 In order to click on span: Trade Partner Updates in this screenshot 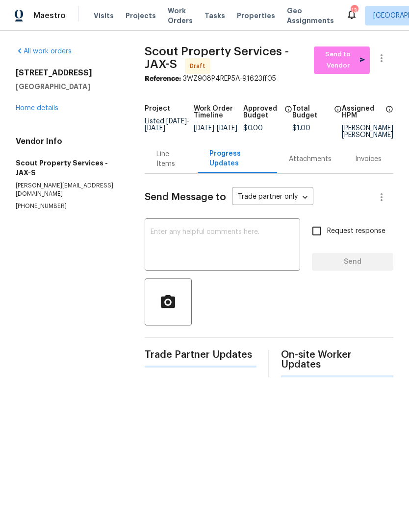, I will do `click(200, 355)`.